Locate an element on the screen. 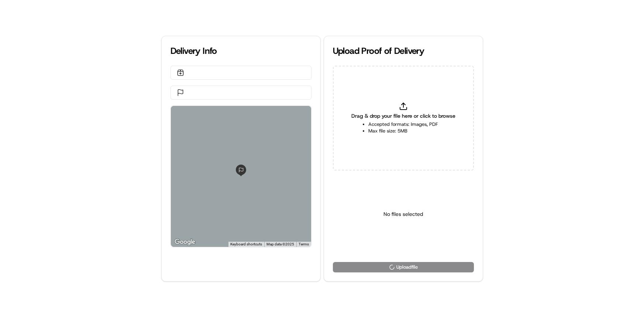  li: Accepted formats: Images, PDF is located at coordinates (403, 124).